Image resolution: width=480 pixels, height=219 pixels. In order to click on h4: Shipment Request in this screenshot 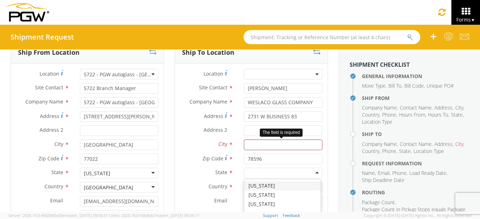, I will do `click(42, 37)`.